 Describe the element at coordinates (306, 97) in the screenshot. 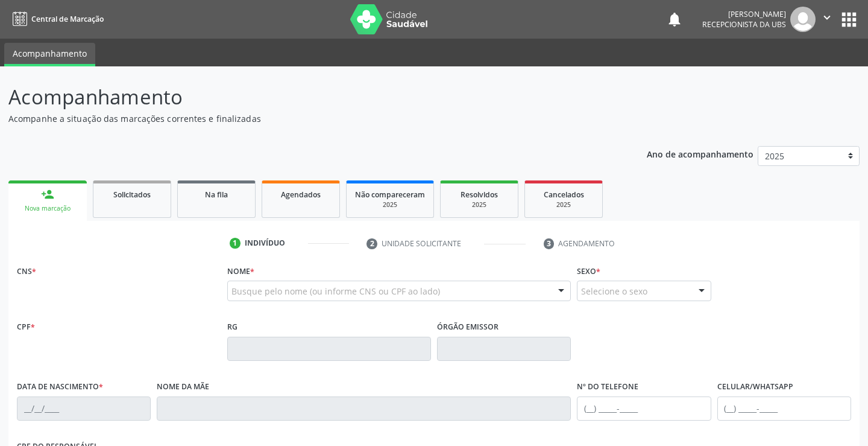

I see `p: Acompanhamento` at that location.